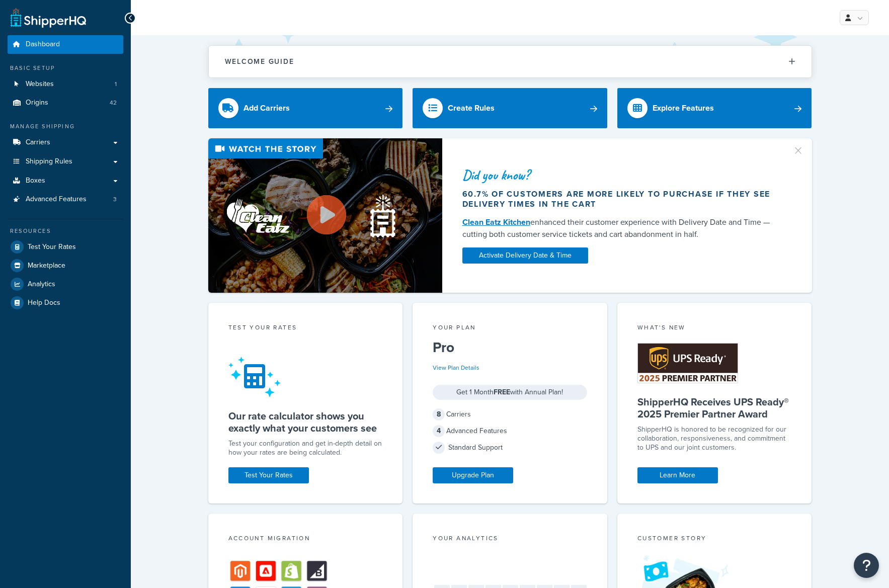 Image resolution: width=889 pixels, height=588 pixels. I want to click on span: Websites, so click(40, 84).